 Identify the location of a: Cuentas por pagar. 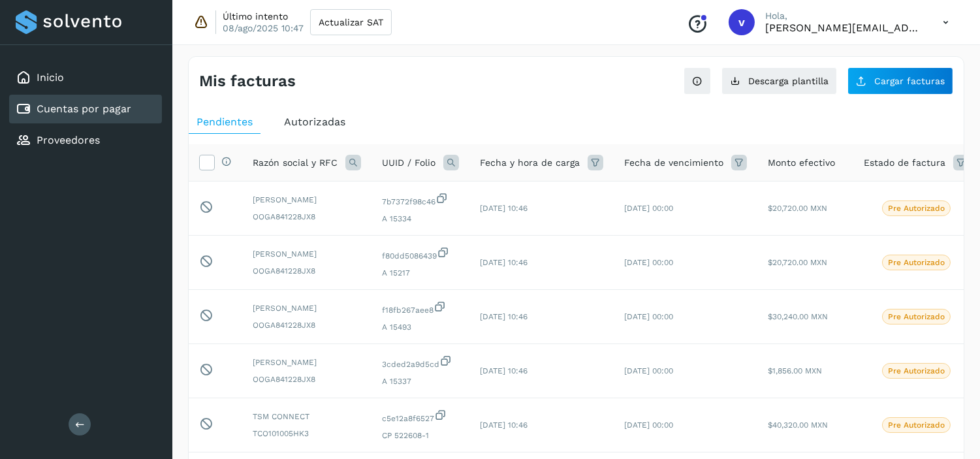
(84, 108).